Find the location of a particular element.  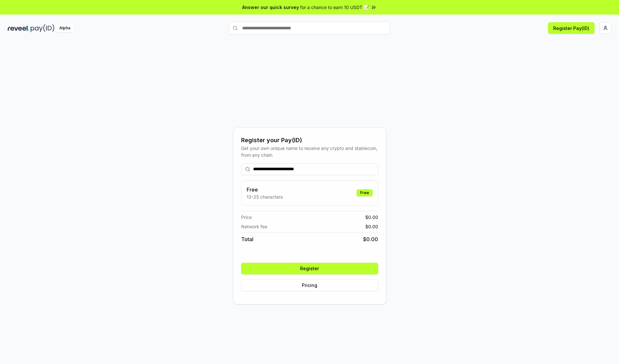

button: Register Pay(ID) is located at coordinates (571, 28).